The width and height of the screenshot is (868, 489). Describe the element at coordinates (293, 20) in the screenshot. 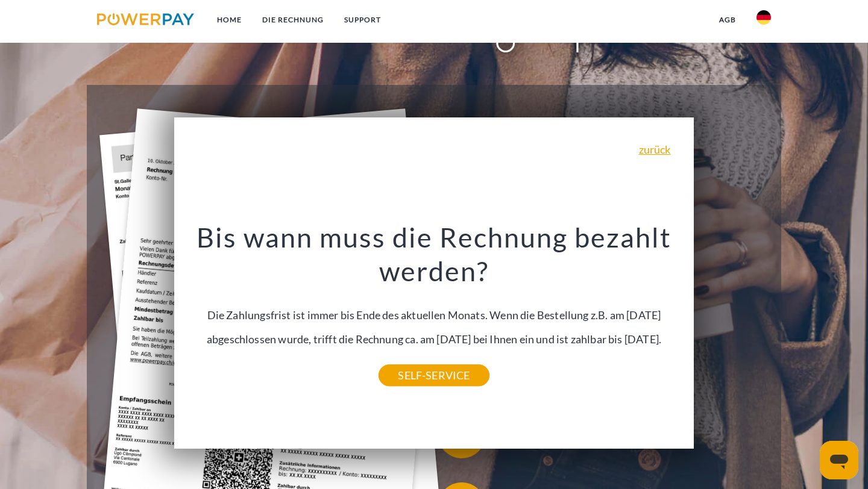

I see `a: DIE RECHNUNG` at that location.